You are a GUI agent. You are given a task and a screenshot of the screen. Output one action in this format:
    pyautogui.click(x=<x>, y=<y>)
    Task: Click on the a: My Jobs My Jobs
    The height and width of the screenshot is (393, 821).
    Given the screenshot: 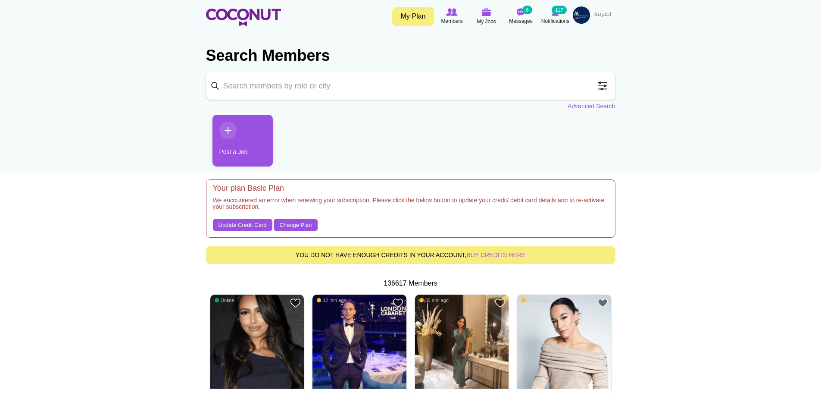 What is the action you would take?
    pyautogui.click(x=486, y=16)
    